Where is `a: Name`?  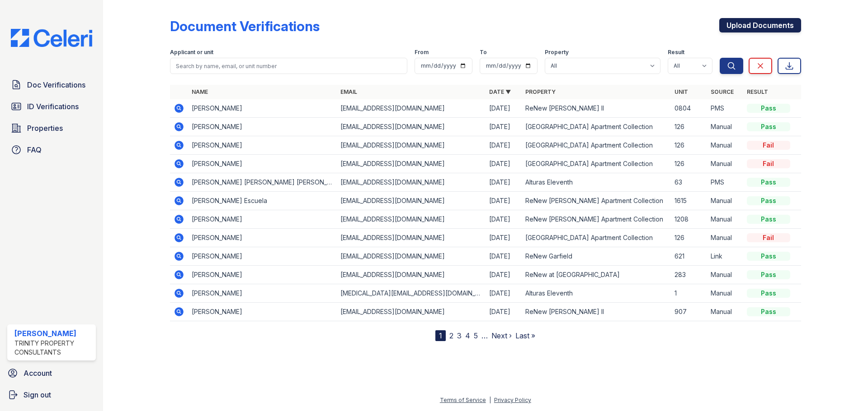
a: Name is located at coordinates (199, 92).